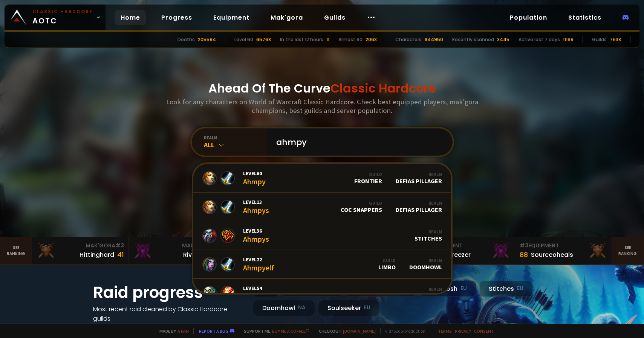 Image resolution: width=644 pixels, height=338 pixels. I want to click on div: 11169, so click(569, 40).